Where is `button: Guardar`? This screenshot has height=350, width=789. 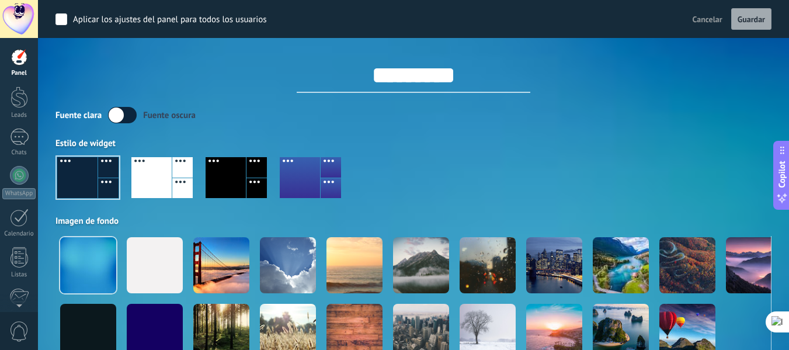 button: Guardar is located at coordinates (751, 19).